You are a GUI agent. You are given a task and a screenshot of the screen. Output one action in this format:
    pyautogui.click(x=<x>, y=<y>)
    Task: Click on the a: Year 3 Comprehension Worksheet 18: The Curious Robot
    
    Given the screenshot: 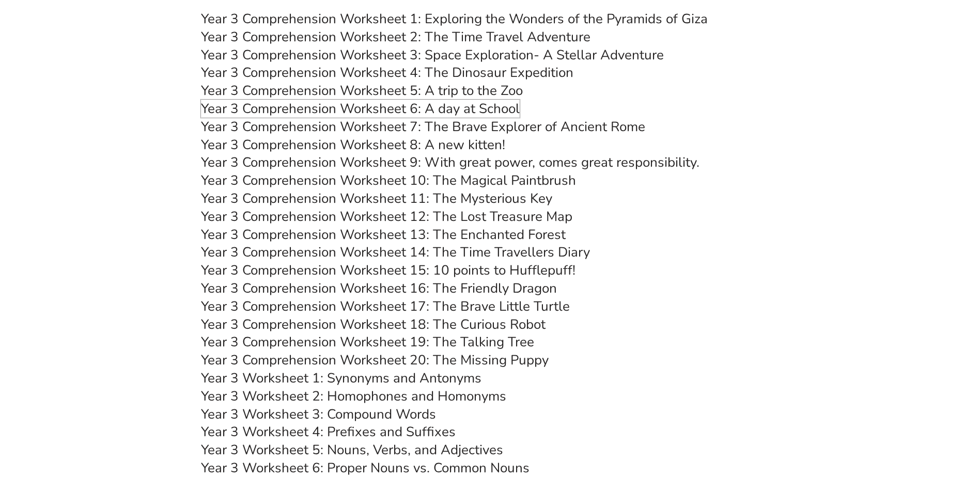 What is the action you would take?
    pyautogui.click(x=372, y=324)
    